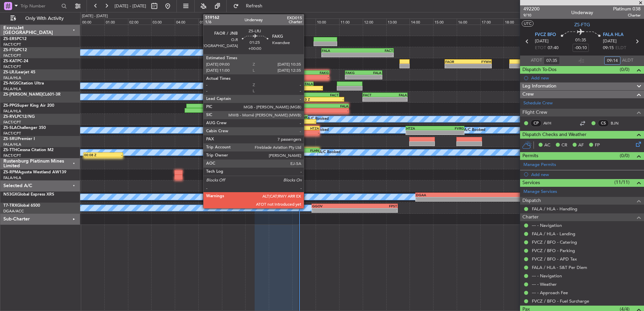  What do you see at coordinates (493, 22) in the screenshot?
I see `div: 17:00` at bounding box center [493, 22].